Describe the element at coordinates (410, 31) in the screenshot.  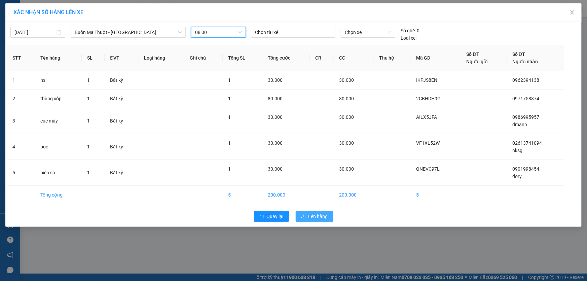
I see `div: 0` at that location.